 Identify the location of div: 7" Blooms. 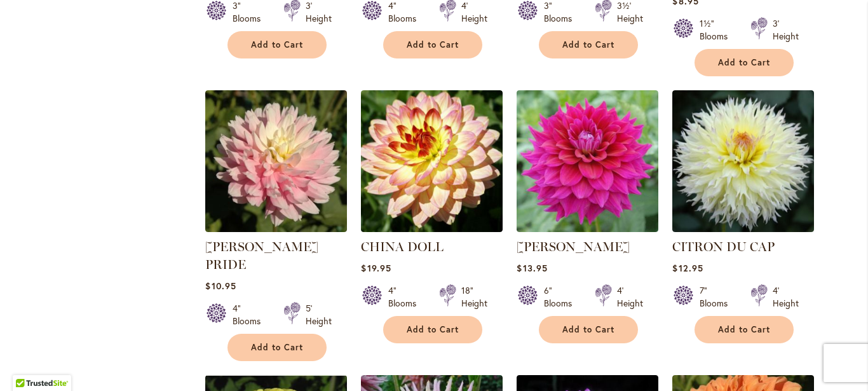
(718, 297).